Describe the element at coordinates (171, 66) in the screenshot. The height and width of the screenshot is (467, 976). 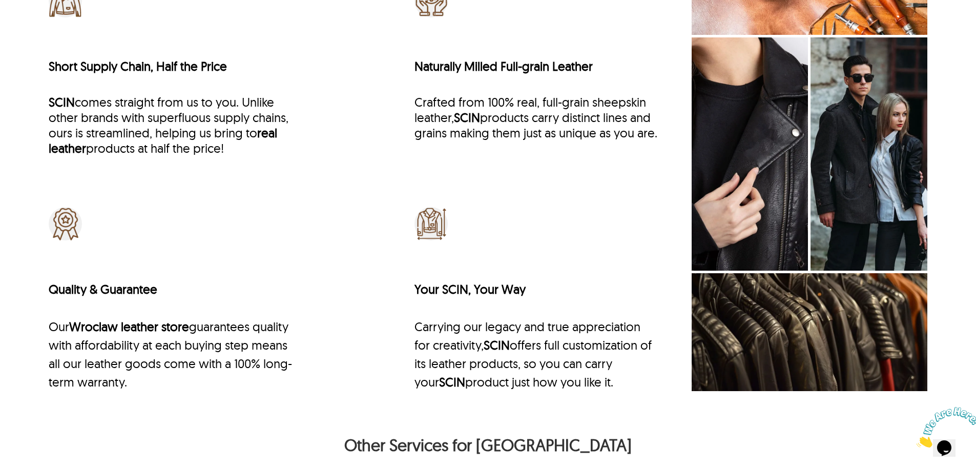
I see `div: Short Supply Chain, Half the Price` at that location.